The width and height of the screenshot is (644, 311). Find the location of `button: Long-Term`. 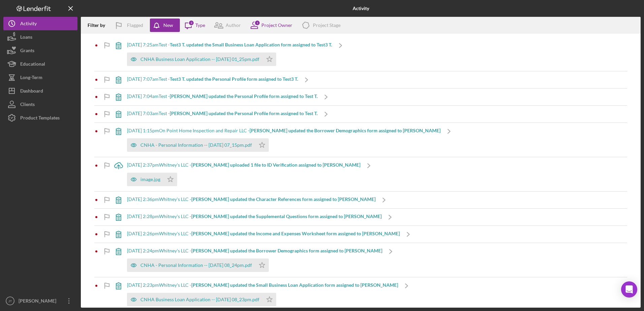

button: Long-Term is located at coordinates (41, 77).